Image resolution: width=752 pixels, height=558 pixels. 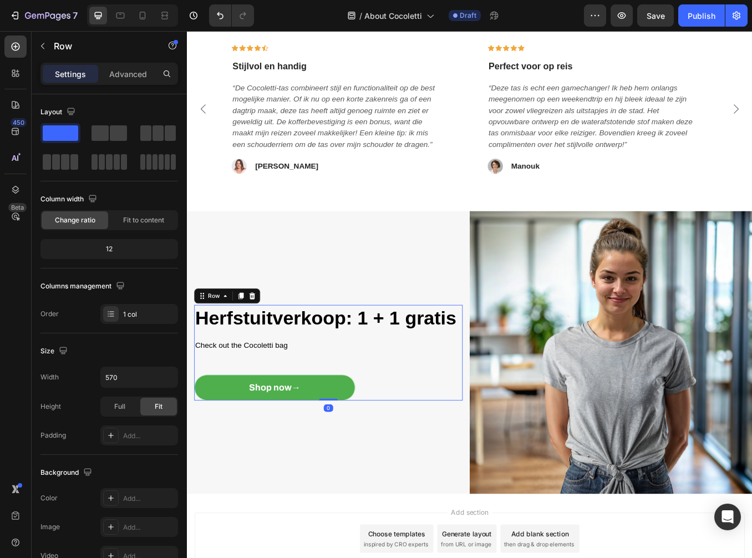 I want to click on div: Height, so click(x=50, y=407).